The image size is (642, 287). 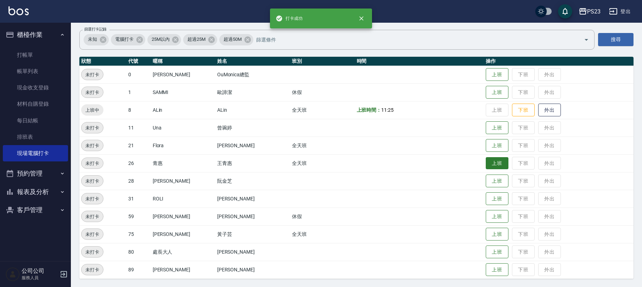 I want to click on button: close, so click(x=361, y=18).